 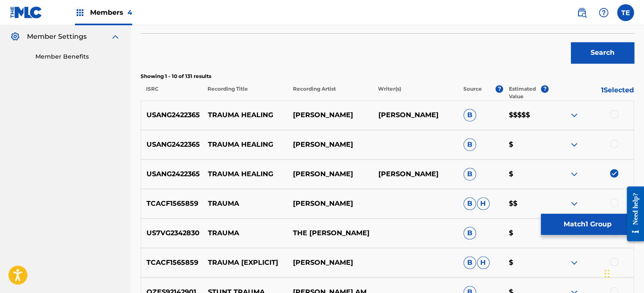 I want to click on span: Members, so click(x=111, y=12).